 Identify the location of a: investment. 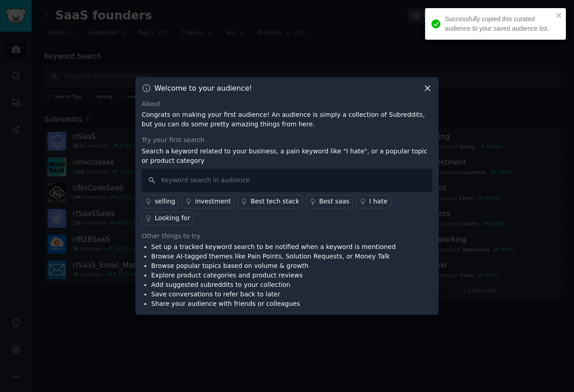
(208, 202).